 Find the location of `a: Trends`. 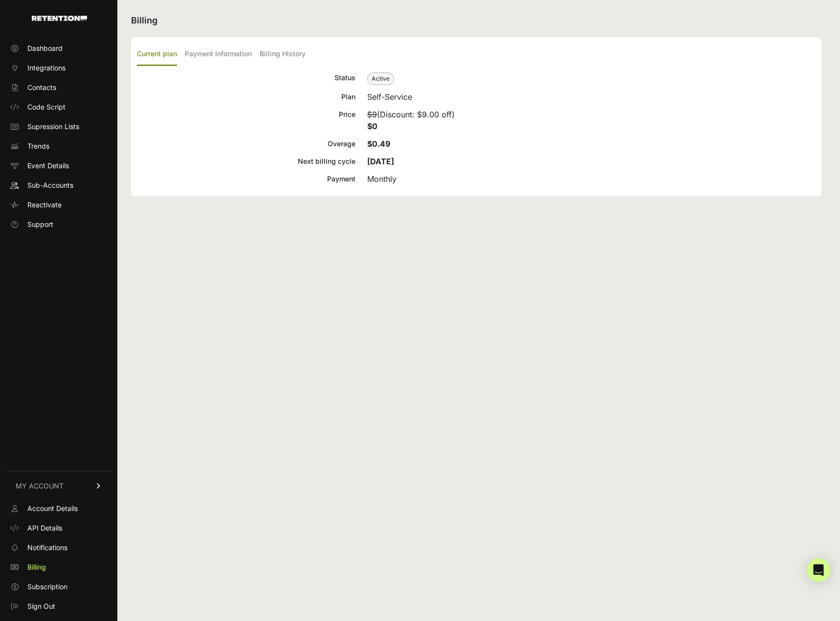

a: Trends is located at coordinates (58, 146).